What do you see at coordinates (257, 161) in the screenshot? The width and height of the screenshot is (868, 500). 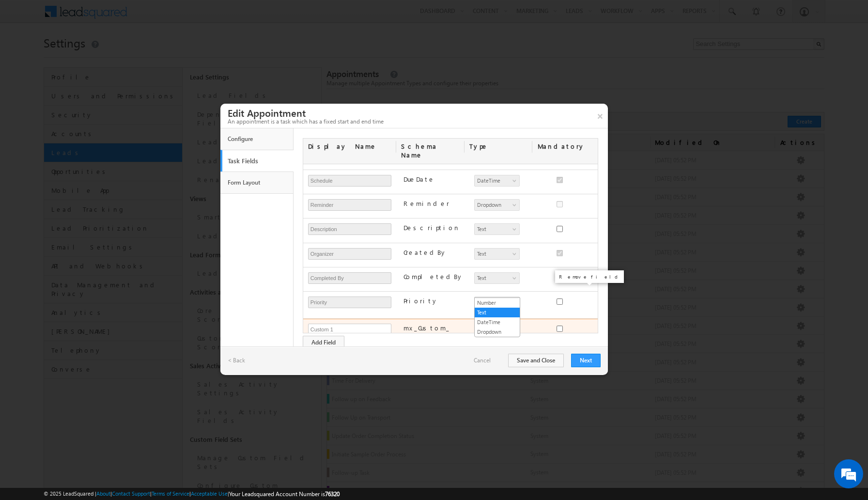 I see `a: Task Fields` at bounding box center [257, 161].